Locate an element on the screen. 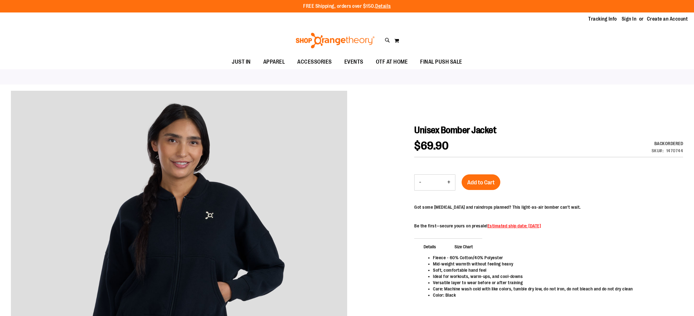  p: Be the first—secure yours on presale! is located at coordinates (498, 226).